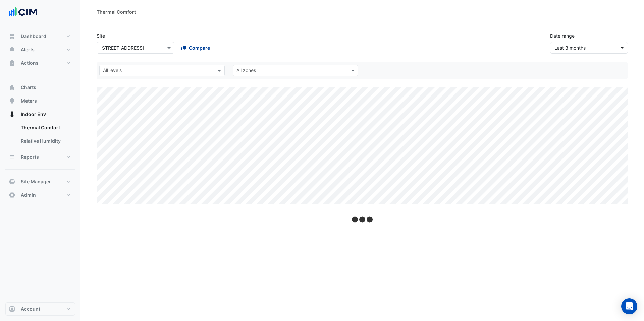 Image resolution: width=644 pixels, height=321 pixels. Describe the element at coordinates (112, 71) in the screenshot. I see `div: All levels` at that location.